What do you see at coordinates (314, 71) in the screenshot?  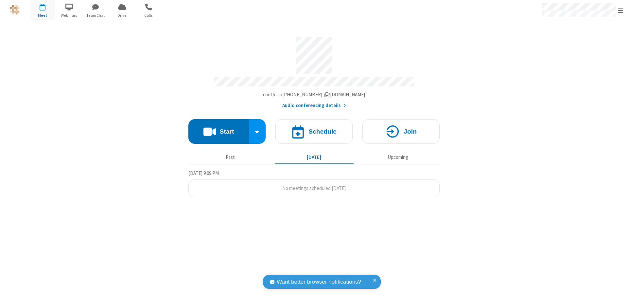 I see `section: Account details` at bounding box center [314, 71].